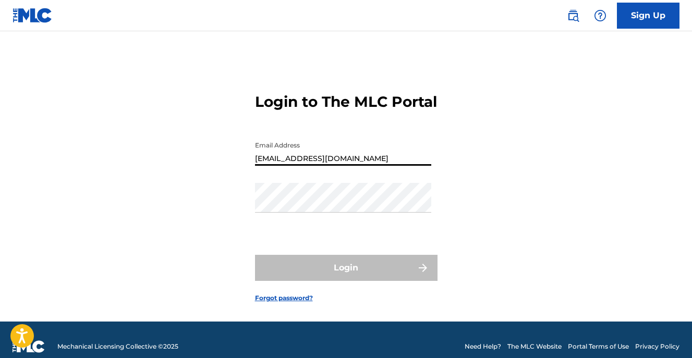 This screenshot has width=692, height=358. I want to click on a: Public Search, so click(573, 16).